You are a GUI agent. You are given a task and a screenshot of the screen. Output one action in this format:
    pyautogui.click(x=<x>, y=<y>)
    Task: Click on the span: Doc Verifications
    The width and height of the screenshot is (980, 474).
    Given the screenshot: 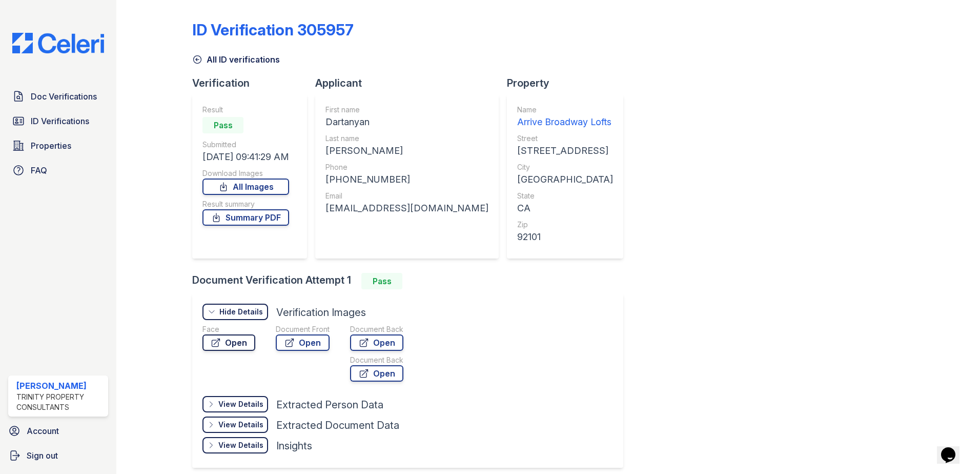 What is the action you would take?
    pyautogui.click(x=63, y=97)
    